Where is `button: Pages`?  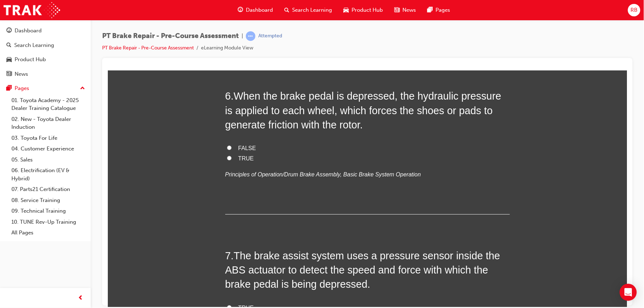 button: Pages is located at coordinates (46, 88).